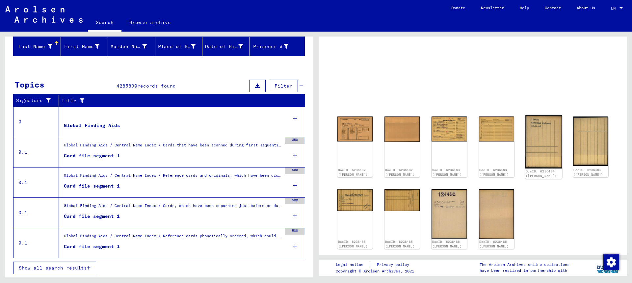 Image resolution: width=632 pixels, height=283 pixels. I want to click on div: Global Finding Aids, so click(92, 125).